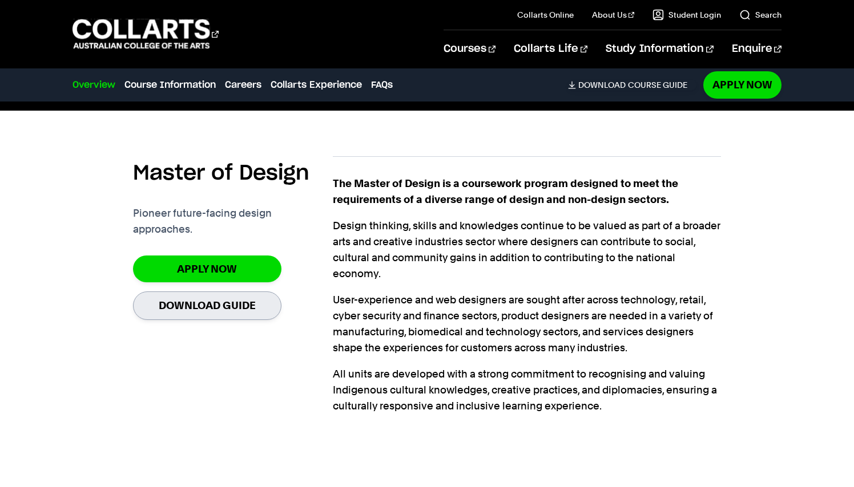 This screenshot has height=487, width=854. What do you see at coordinates (146, 34) in the screenshot?
I see `div: Go to homepage` at bounding box center [146, 34].